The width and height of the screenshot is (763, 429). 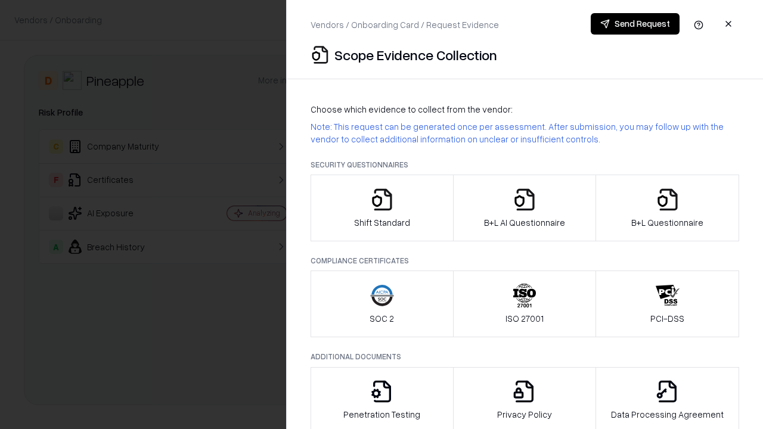 I want to click on p: Penetration Testing, so click(x=382, y=414).